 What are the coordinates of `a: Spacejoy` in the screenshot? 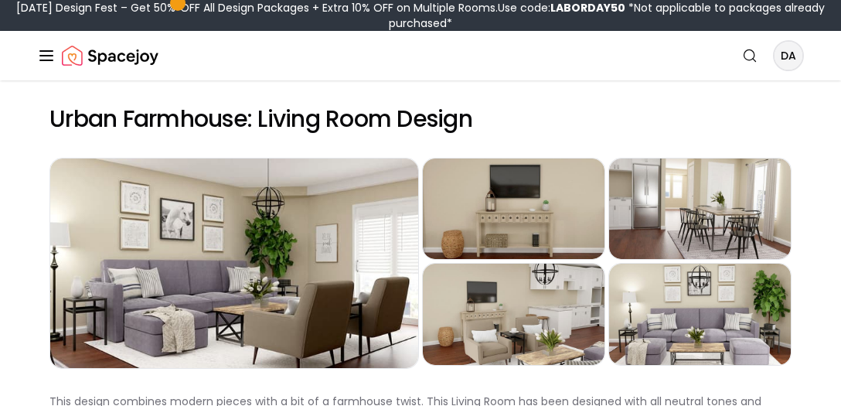 It's located at (110, 56).